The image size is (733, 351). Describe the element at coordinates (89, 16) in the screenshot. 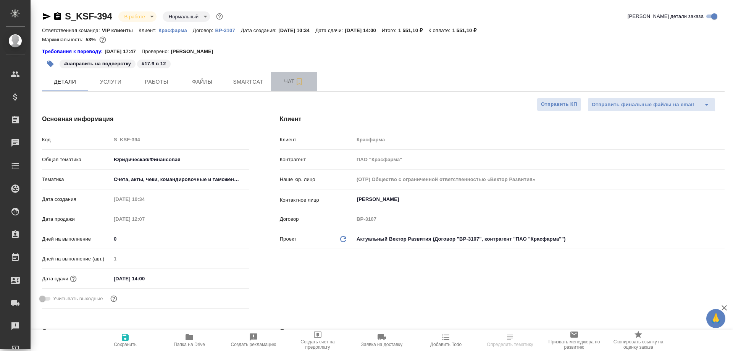

I see `a: S_KSF-394` at that location.